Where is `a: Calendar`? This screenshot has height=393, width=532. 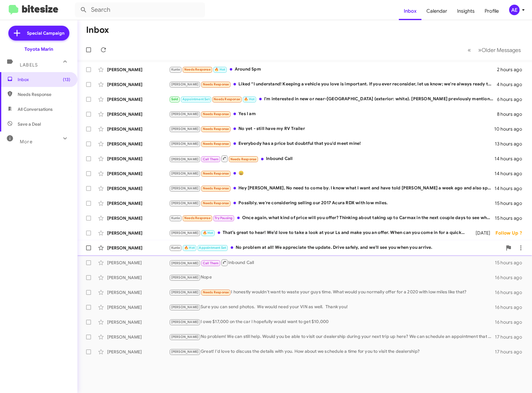 a: Calendar is located at coordinates (437, 11).